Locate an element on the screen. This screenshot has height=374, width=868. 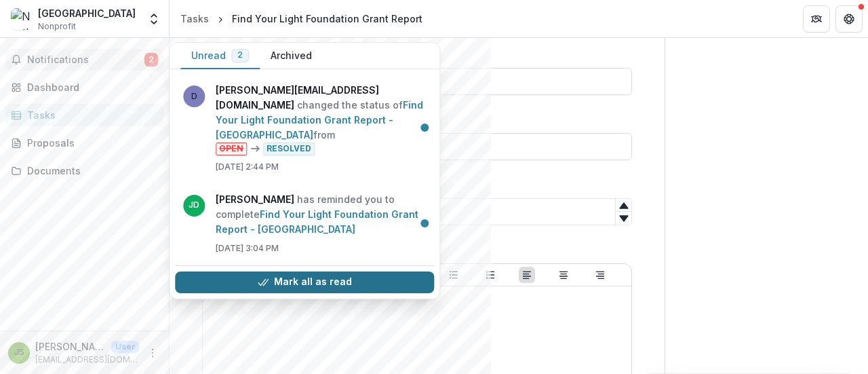
img: North Valley Music School is located at coordinates (22, 19).